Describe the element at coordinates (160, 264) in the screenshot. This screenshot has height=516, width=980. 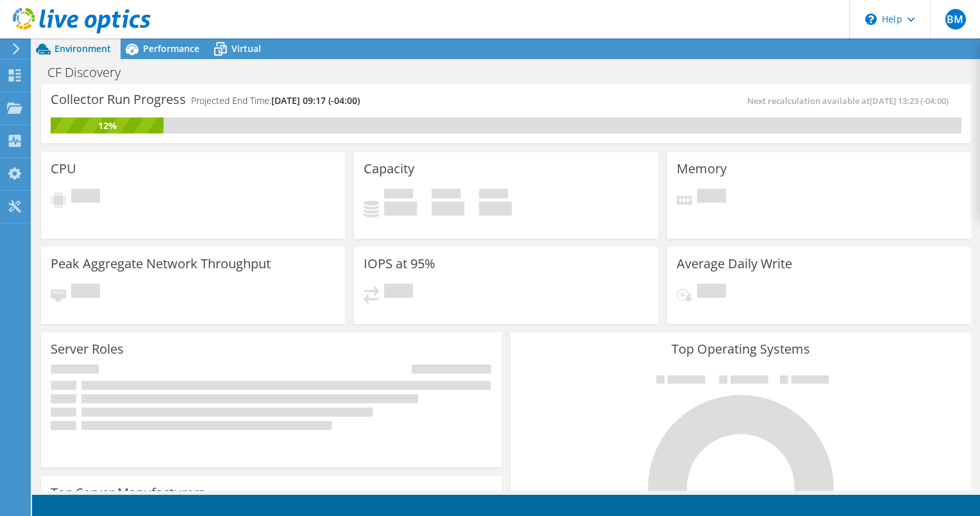
I see `h3: Peak Aggregate Network Throughput` at that location.